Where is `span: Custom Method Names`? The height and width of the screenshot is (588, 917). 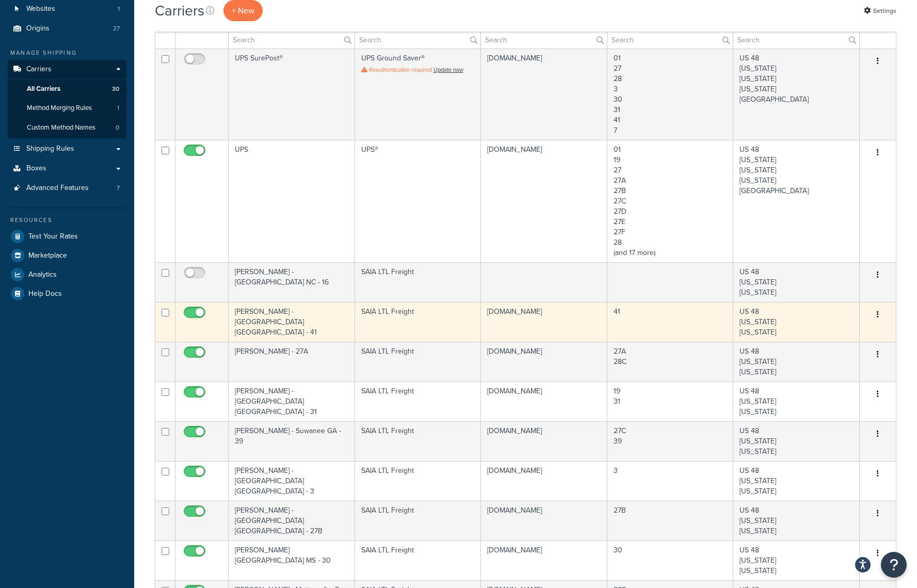 span: Custom Method Names is located at coordinates (61, 127).